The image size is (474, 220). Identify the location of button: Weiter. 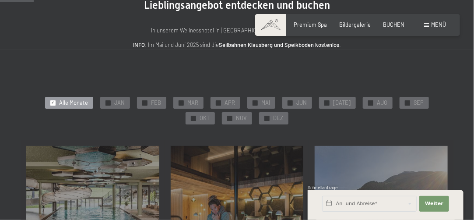
(434, 204).